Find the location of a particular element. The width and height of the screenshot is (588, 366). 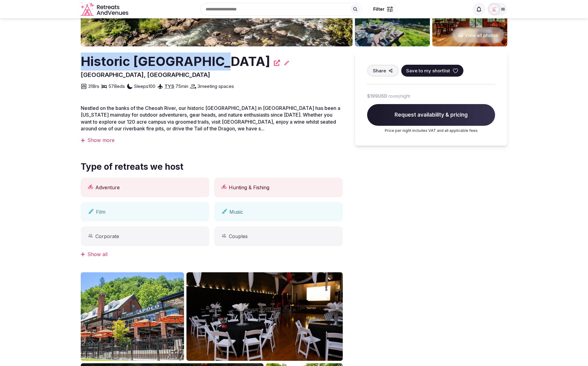

img: miaceralde is located at coordinates (494, 9).